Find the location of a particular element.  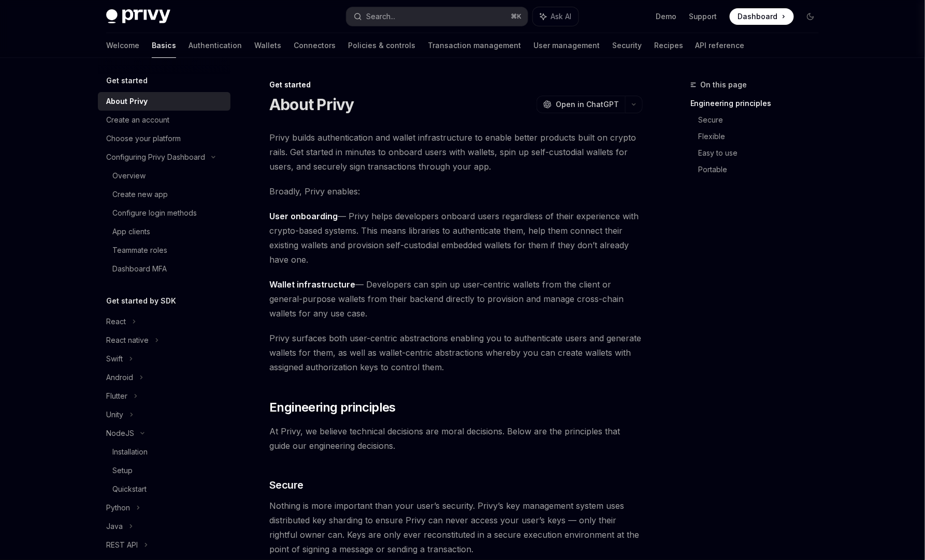

div: Get started is located at coordinates (455, 85).